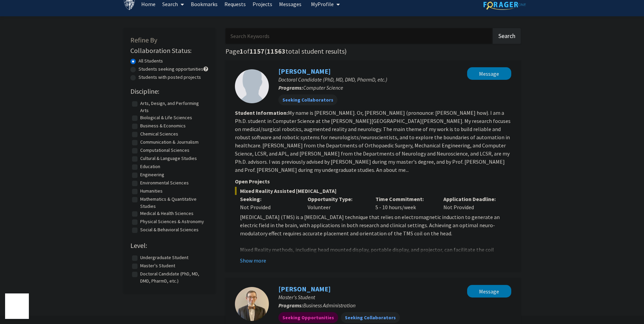 The width and height of the screenshot is (644, 324). I want to click on div: 5 - 10 hours/week, so click(404, 203).